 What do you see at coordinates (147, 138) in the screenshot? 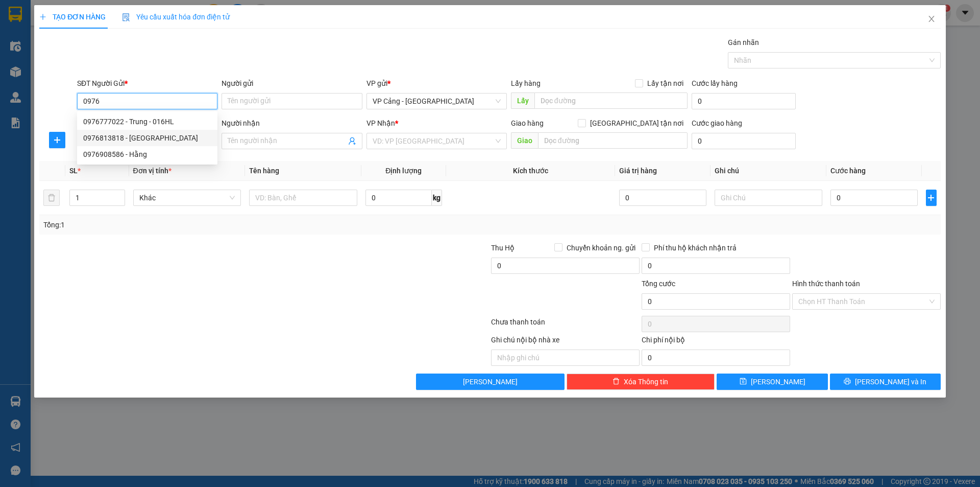
I see `div: 0976813818 - Việt Thành` at bounding box center [147, 138].